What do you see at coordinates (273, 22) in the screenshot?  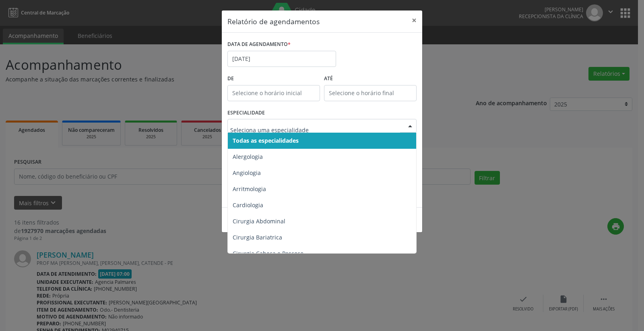 I see `h5: Relatório de agendamentos` at bounding box center [273, 22].